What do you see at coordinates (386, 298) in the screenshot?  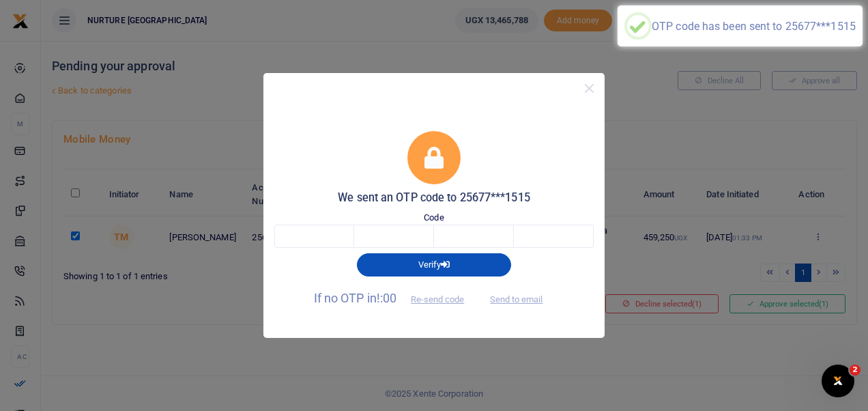 I see `span: !:00` at bounding box center [386, 298].